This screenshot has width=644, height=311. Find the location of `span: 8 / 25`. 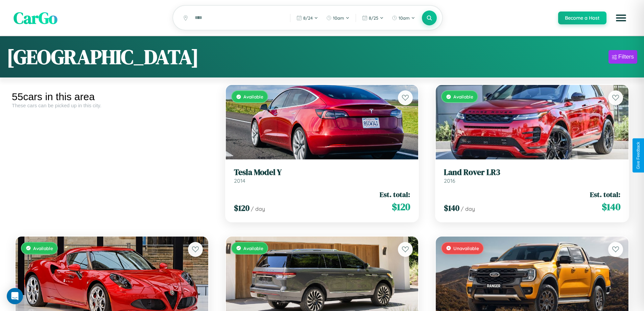

span: 8 / 25 is located at coordinates (374, 18).